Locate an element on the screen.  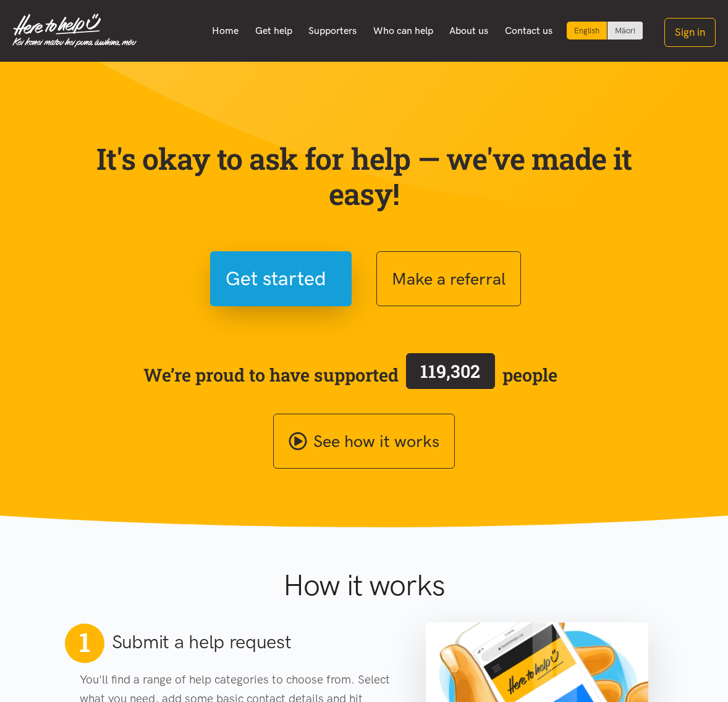
div: Language toggle is located at coordinates (605, 30).